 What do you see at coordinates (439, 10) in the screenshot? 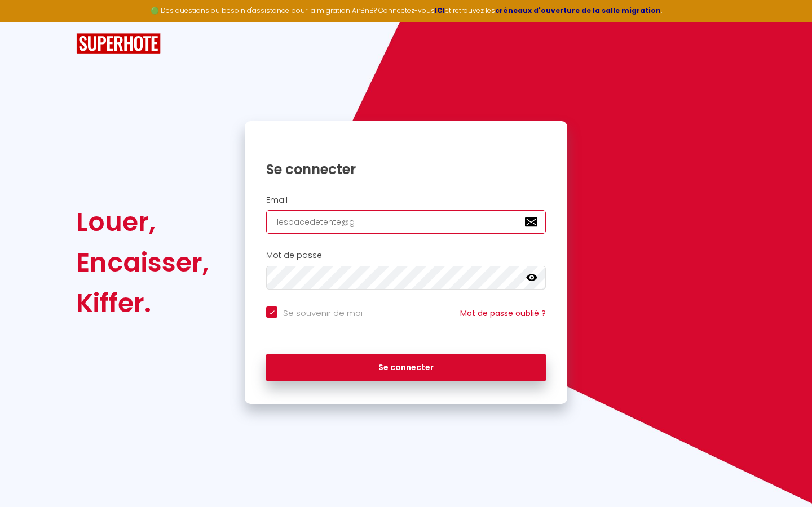
I see `strong: ICI` at bounding box center [439, 10].